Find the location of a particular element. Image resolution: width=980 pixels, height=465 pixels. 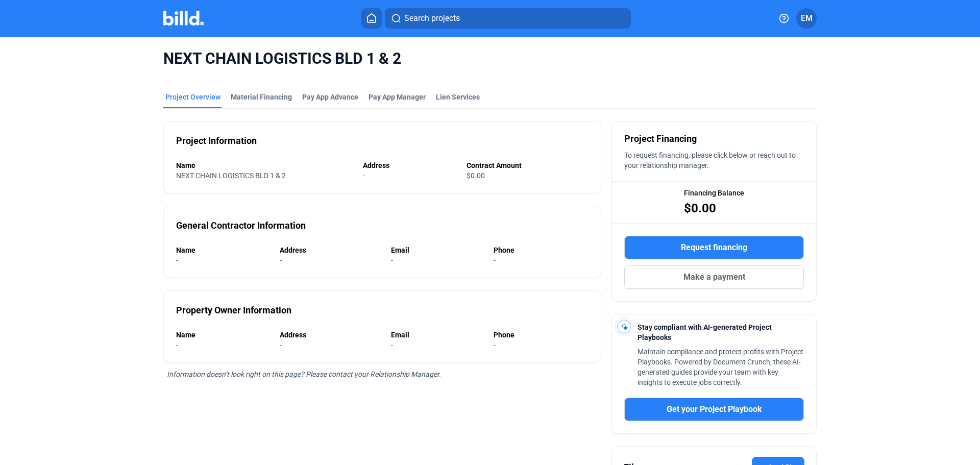

button: Make a payment is located at coordinates (714, 277).